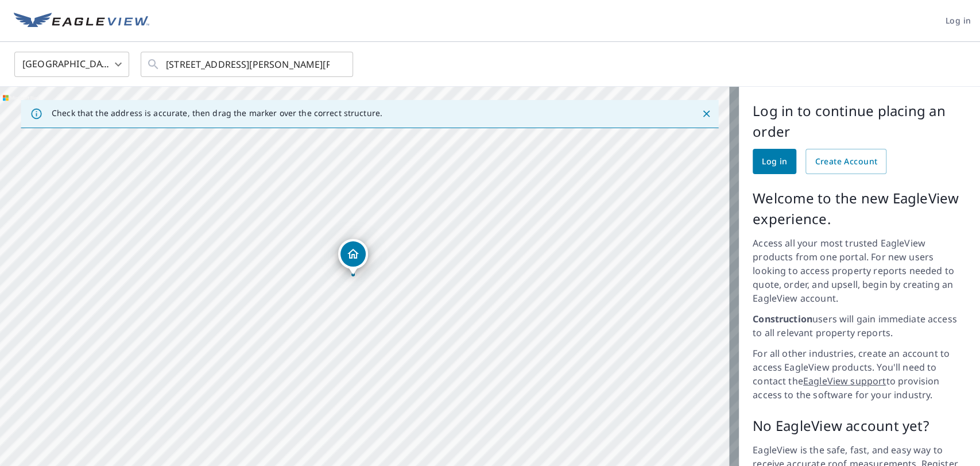  Describe the element at coordinates (248, 64) in the screenshot. I see `input: Search by address or latitude-longitude` at that location.